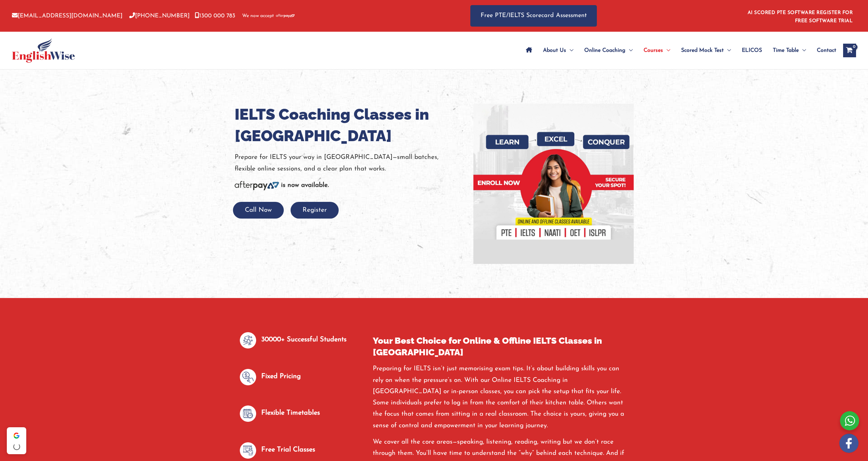  I want to click on a: View Shopping Cart, empty, so click(850, 51).